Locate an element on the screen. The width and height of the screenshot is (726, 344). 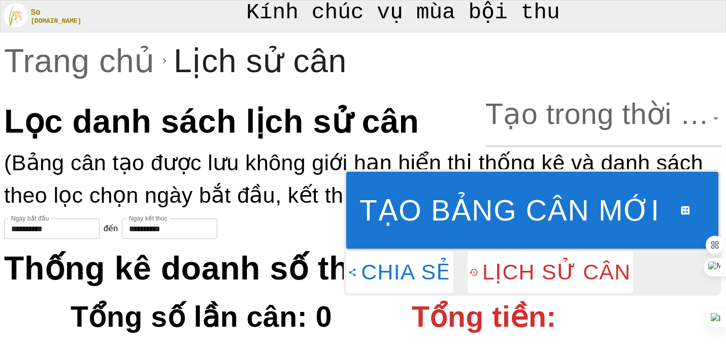
span: Tổng số lần cân: 0 is located at coordinates (241, 317).